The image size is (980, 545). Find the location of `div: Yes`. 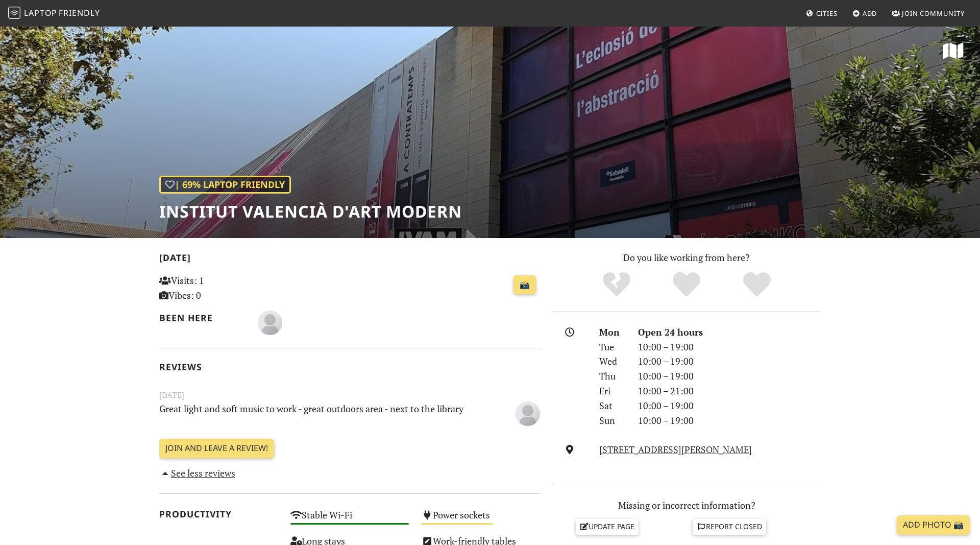

div: Yes is located at coordinates (686, 284).